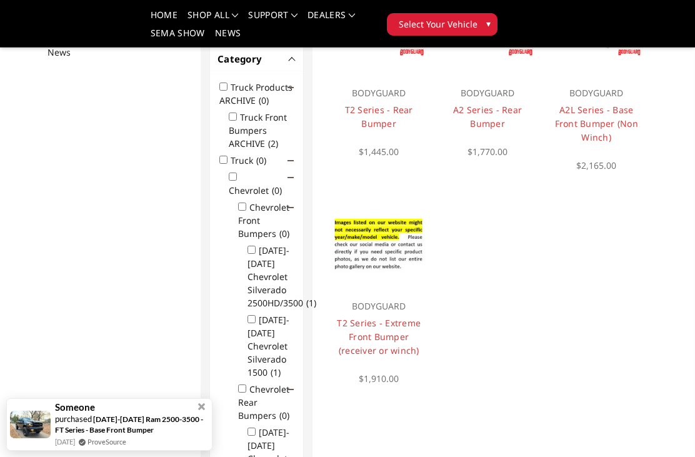 The image size is (695, 457). I want to click on a: Home, so click(164, 19).